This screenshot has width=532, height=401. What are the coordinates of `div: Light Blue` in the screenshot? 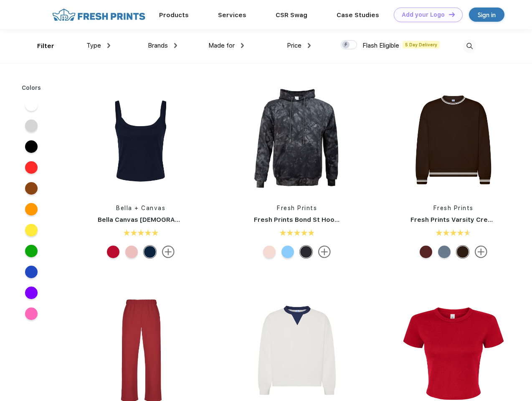 It's located at (288, 252).